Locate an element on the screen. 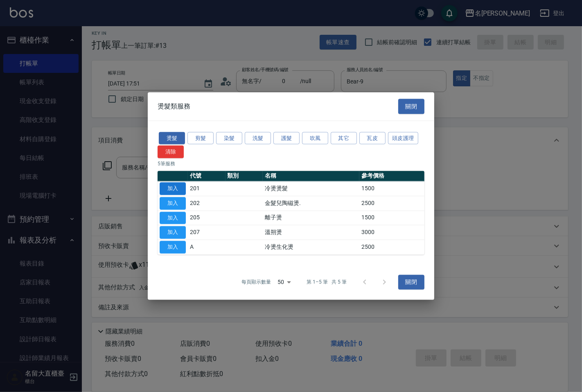 This screenshot has width=582, height=392. th: 代號 is located at coordinates (207, 176).